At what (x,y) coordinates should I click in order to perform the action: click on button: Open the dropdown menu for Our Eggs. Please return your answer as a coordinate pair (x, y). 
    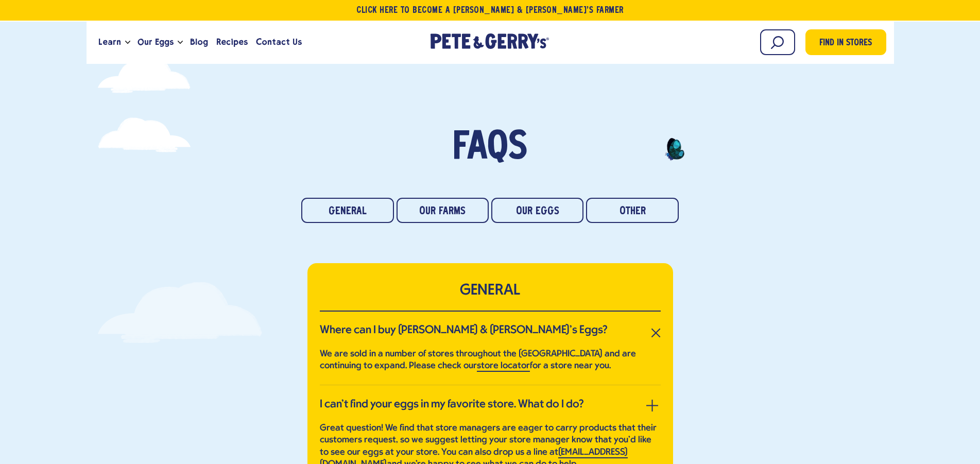
    Looking at the image, I should click on (180, 42).